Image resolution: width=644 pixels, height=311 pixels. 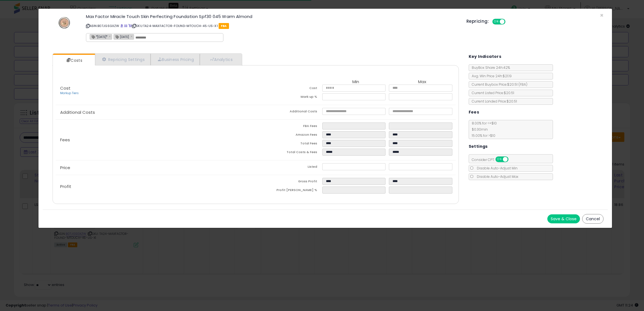 What do you see at coordinates (498, 84) in the screenshot?
I see `span: Current Buybox Price:` at bounding box center [498, 84].